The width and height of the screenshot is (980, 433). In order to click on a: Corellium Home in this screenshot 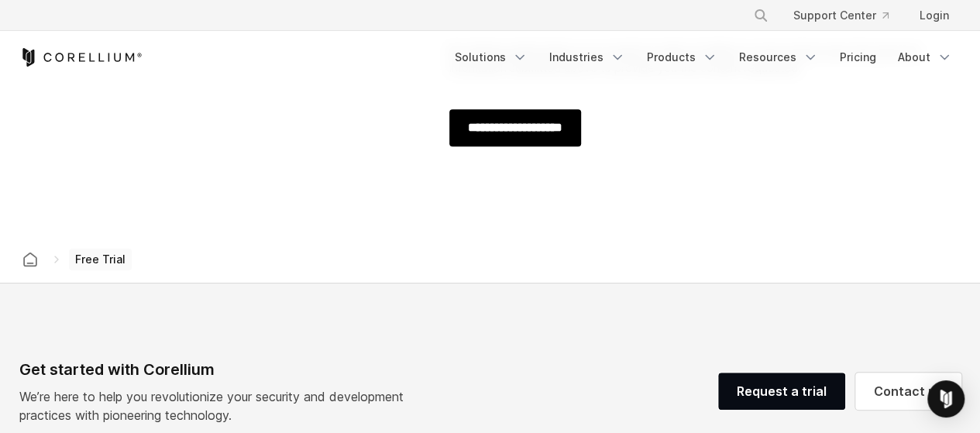, I will do `click(81, 57)`.